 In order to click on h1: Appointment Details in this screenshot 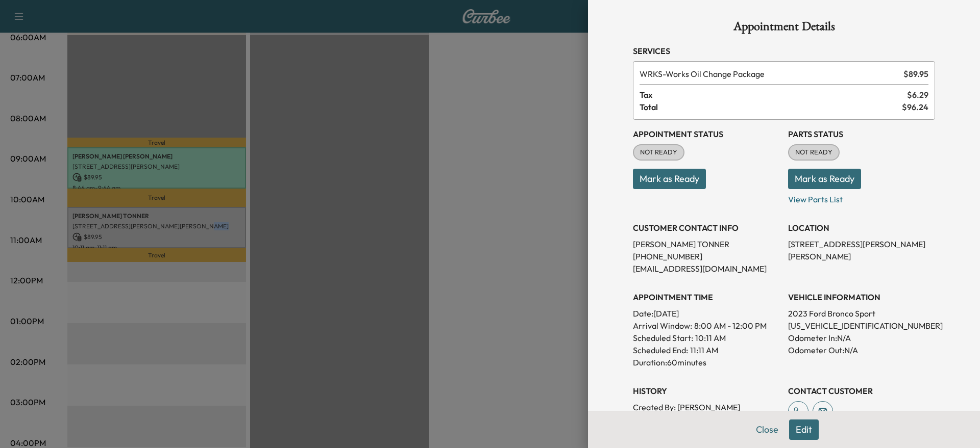, I will do `click(784, 29)`.